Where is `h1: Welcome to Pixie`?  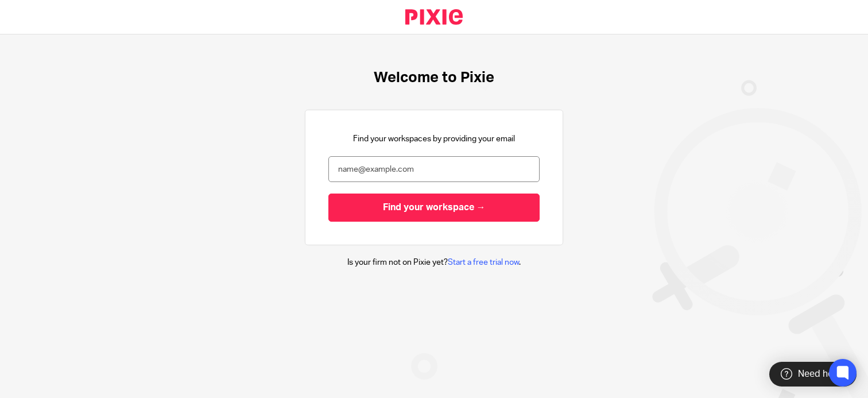 h1: Welcome to Pixie is located at coordinates (434, 77).